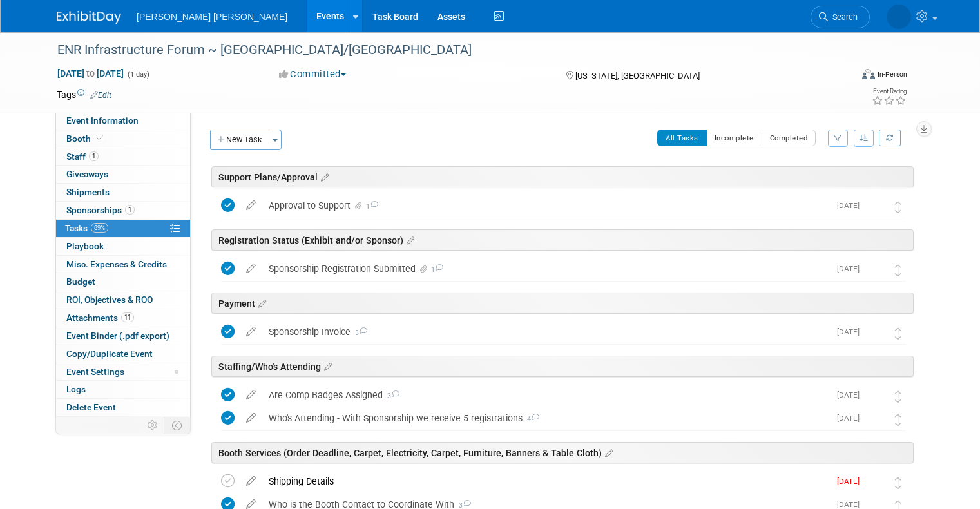 The height and width of the screenshot is (509, 980). I want to click on span: Modified Layout, so click(177, 371).